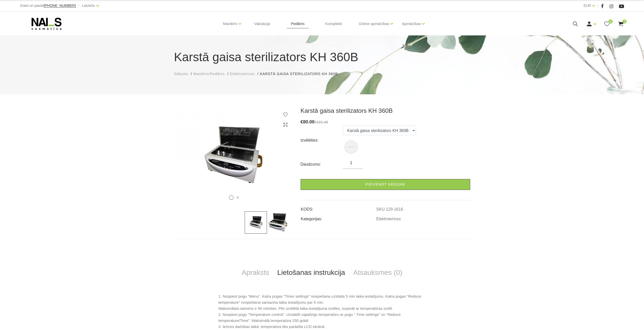  I want to click on span: 0, so click(611, 22).